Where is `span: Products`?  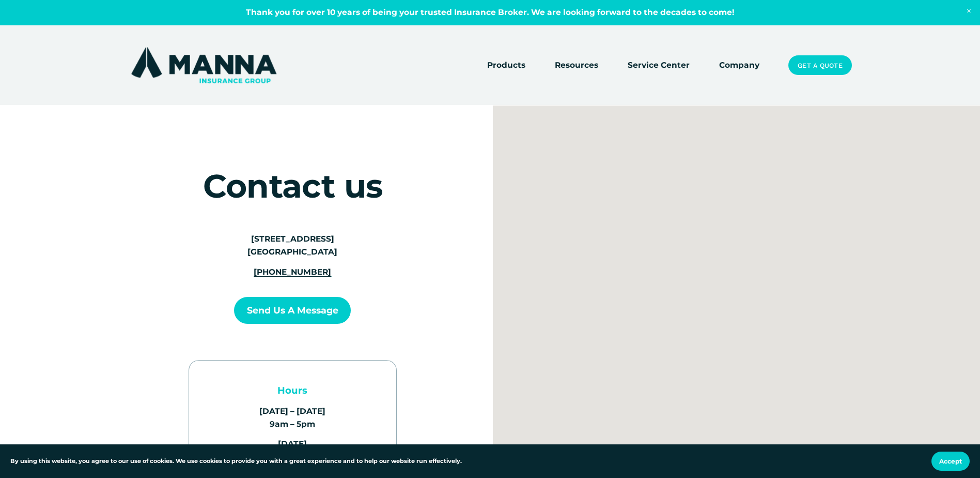
span: Products is located at coordinates (506, 65).